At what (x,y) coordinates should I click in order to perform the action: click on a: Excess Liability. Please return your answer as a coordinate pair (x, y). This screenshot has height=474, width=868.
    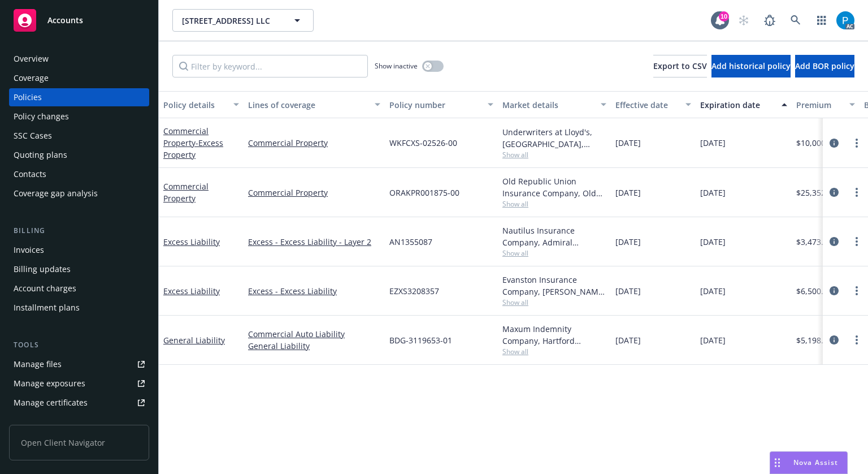
    Looking at the image, I should click on (191, 241).